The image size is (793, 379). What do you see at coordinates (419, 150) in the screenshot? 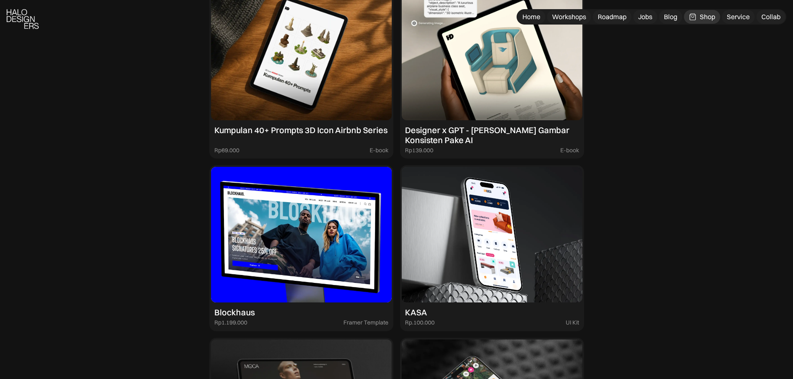
I see `div: Rp139.000` at bounding box center [419, 150].